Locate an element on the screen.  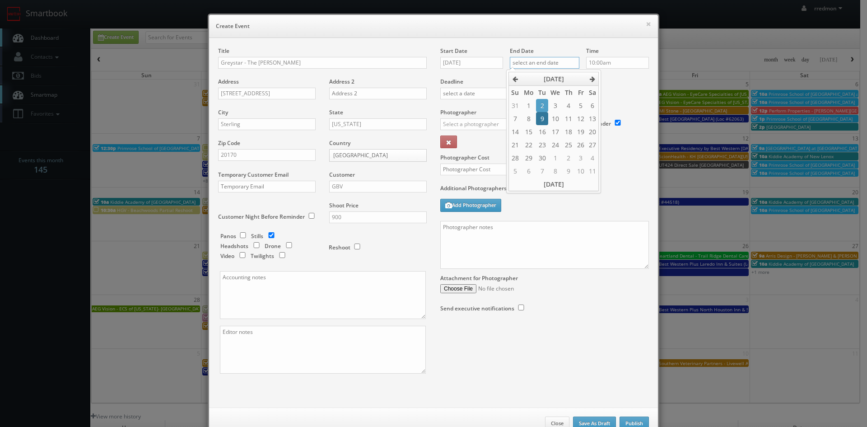
label: Reshoot is located at coordinates (340, 247).